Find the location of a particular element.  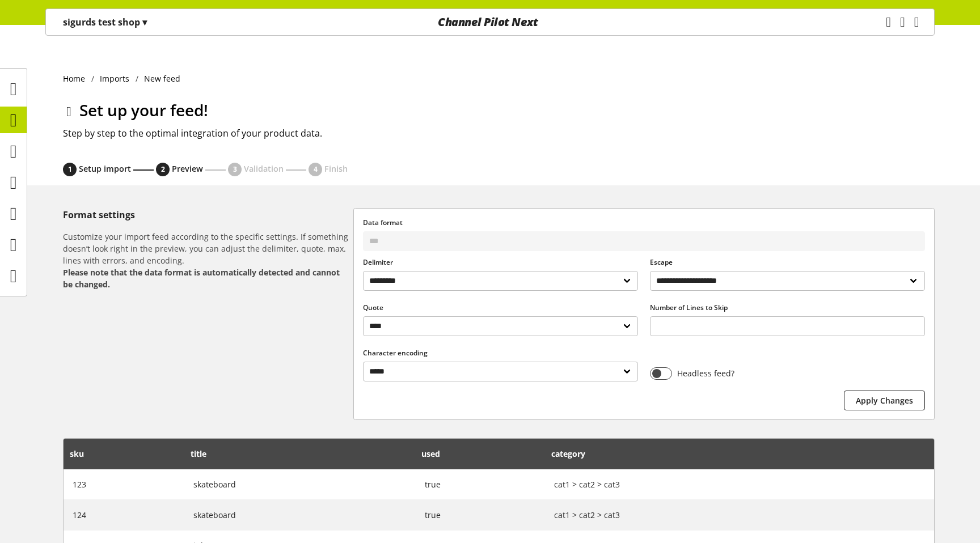

span: Setup import is located at coordinates (105, 168).